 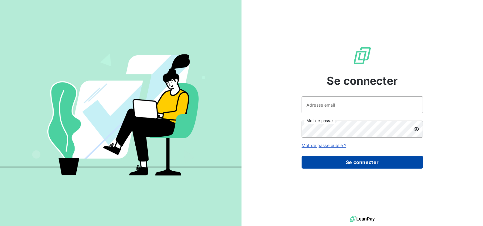 What do you see at coordinates (323, 145) in the screenshot?
I see `a: Mot de passe oublié ?` at bounding box center [323, 145].